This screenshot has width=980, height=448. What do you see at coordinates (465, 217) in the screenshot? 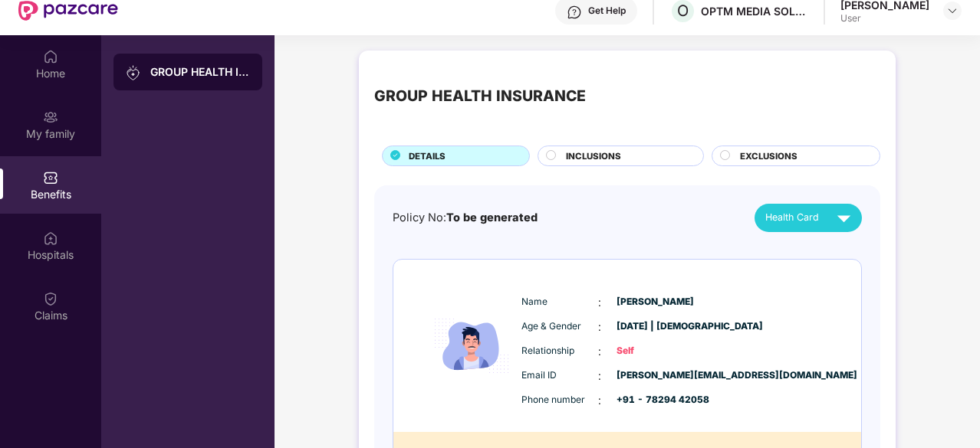
I see `div: Policy No:` at bounding box center [465, 217].